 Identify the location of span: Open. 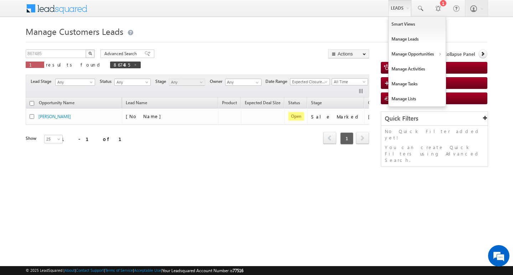
(296, 116).